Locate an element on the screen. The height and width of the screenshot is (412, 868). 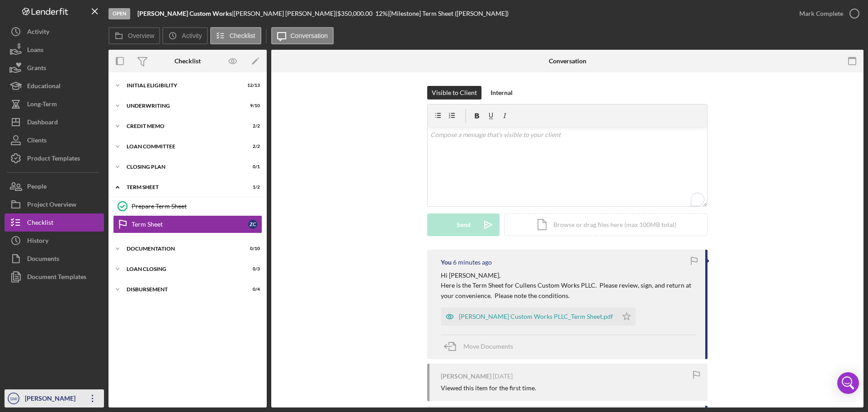
div: LOAN CLOSING is located at coordinates (181, 269).